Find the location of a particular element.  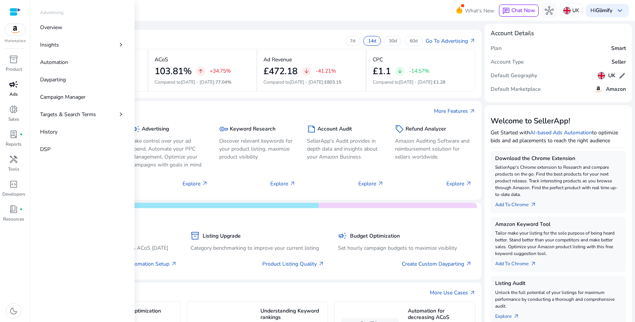

h2: £1.1 is located at coordinates (382, 71).